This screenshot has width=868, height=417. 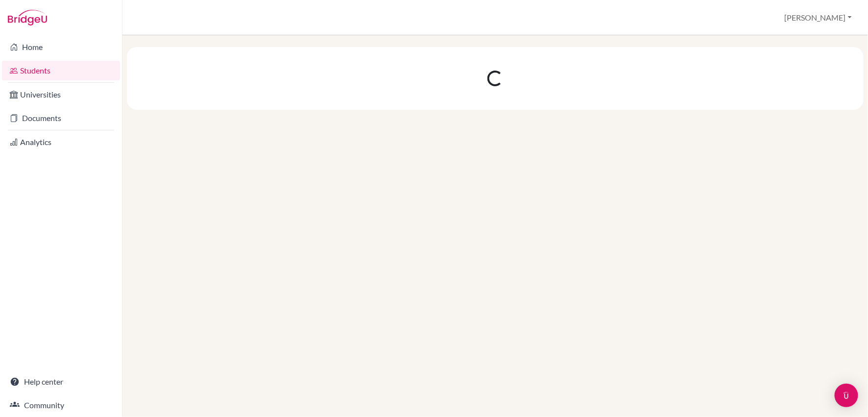 I want to click on a: Documents, so click(x=61, y=118).